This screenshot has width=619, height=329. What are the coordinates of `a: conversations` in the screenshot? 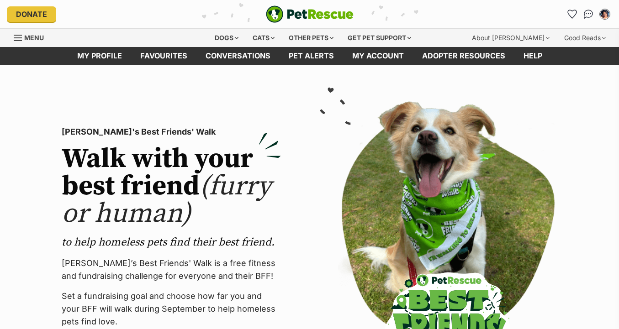 It's located at (238, 56).